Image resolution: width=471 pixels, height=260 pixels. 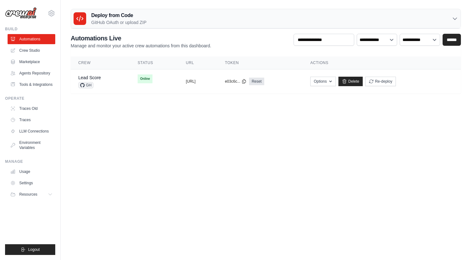 I want to click on button: Options, so click(x=323, y=81).